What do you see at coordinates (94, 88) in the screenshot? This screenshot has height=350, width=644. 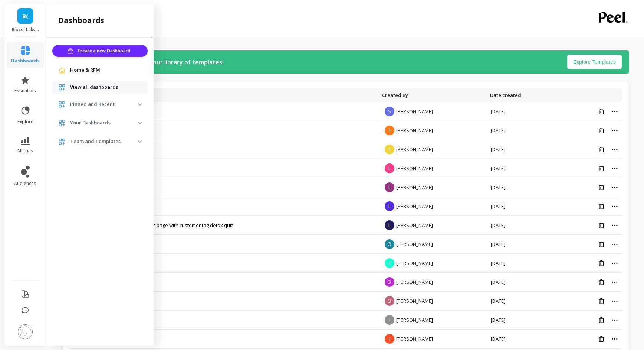 I see `span: View all dashboards` at bounding box center [94, 88].